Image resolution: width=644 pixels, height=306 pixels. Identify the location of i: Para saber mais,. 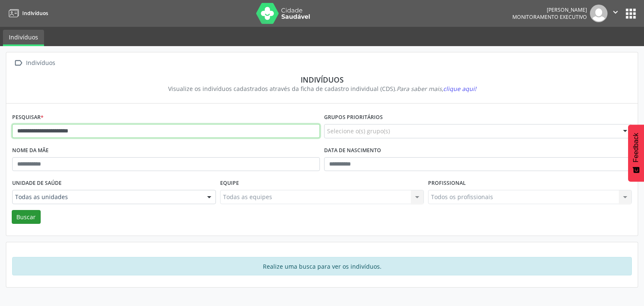
(436, 89).